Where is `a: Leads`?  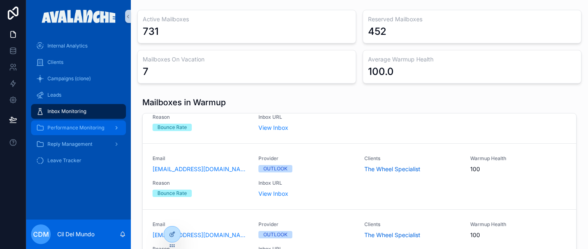
a: Leads is located at coordinates (79, 95).